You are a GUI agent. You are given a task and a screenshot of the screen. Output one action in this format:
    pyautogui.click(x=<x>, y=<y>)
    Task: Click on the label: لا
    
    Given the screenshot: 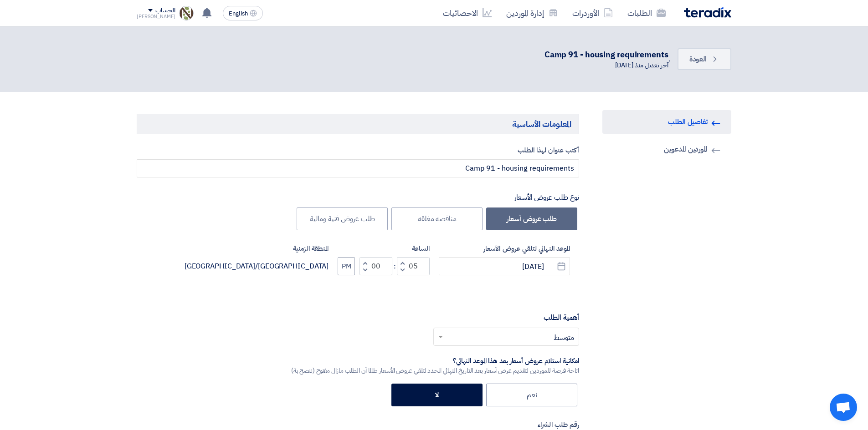 What is the action you would take?
    pyautogui.click(x=437, y=395)
    